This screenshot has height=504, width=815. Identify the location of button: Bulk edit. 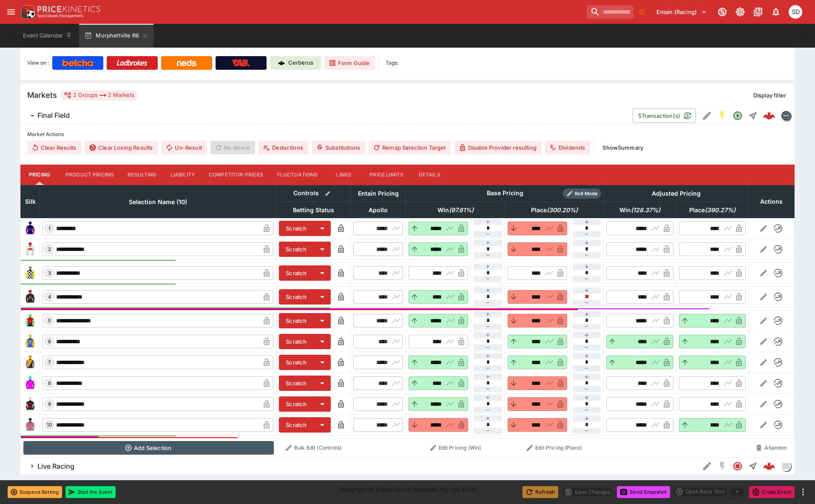
(328, 194).